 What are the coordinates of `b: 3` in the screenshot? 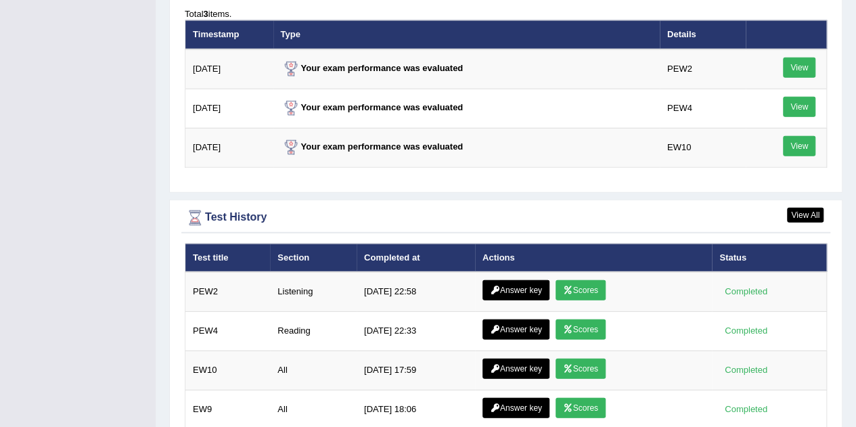 It's located at (205, 14).